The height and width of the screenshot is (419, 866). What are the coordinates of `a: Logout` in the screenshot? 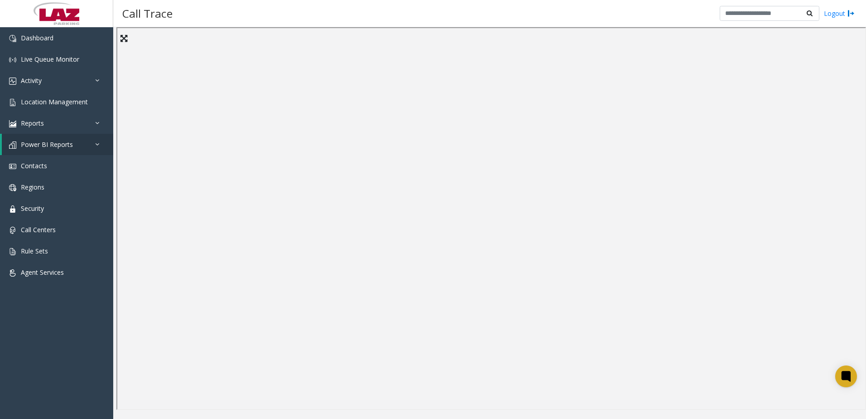 It's located at (839, 13).